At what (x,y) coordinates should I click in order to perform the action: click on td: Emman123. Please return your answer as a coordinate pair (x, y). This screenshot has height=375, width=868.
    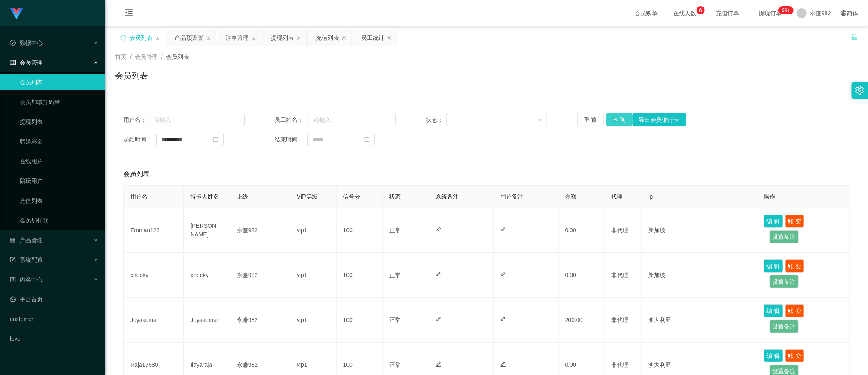
    Looking at the image, I should click on (154, 230).